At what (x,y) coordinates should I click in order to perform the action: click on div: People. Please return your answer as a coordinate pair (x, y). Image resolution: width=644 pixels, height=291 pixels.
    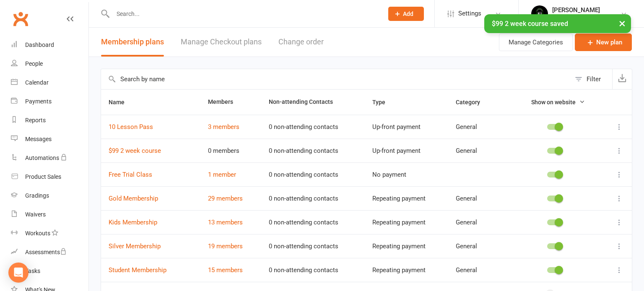
    Looking at the image, I should click on (34, 64).